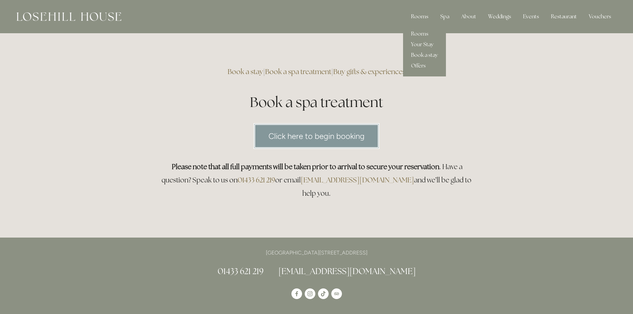 The height and width of the screenshot is (314, 633). Describe the element at coordinates (531, 17) in the screenshot. I see `div: Events` at that location.